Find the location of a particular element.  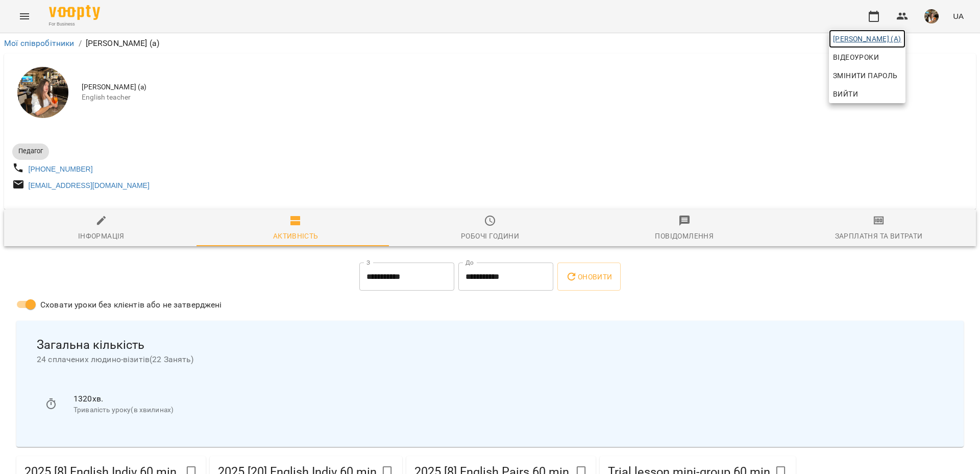

span: Відеоуроки is located at coordinates (856, 57).